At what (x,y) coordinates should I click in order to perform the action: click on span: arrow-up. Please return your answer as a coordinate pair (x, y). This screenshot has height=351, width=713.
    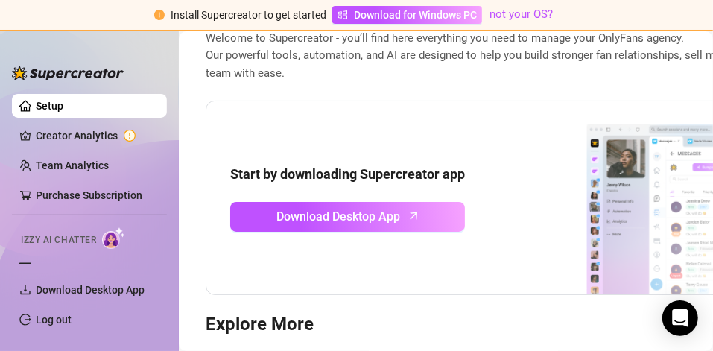
    Looking at the image, I should click on (414, 215).